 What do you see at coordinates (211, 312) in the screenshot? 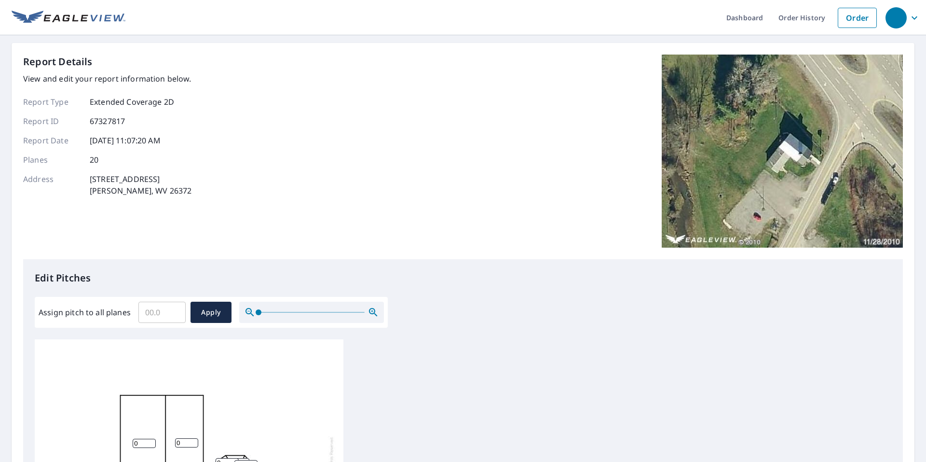
I see `span: Apply` at bounding box center [211, 312].